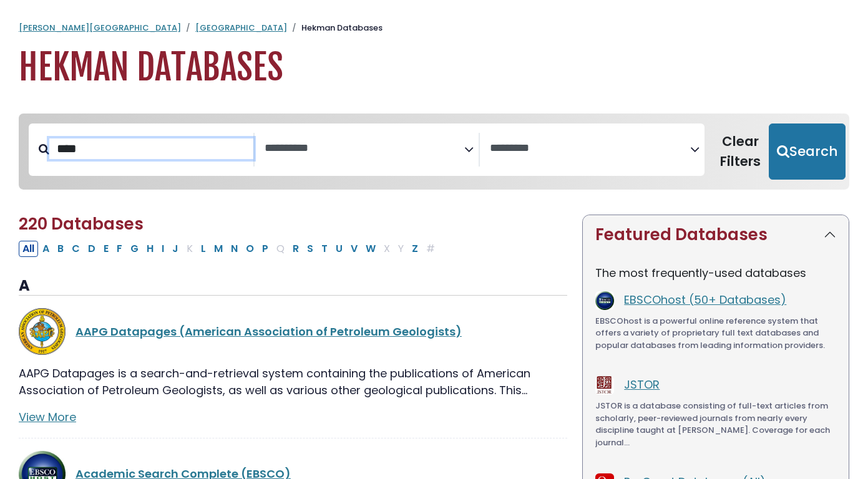 This screenshot has height=479, width=868. Describe the element at coordinates (325, 249) in the screenshot. I see `button: Filter Results T` at that location.